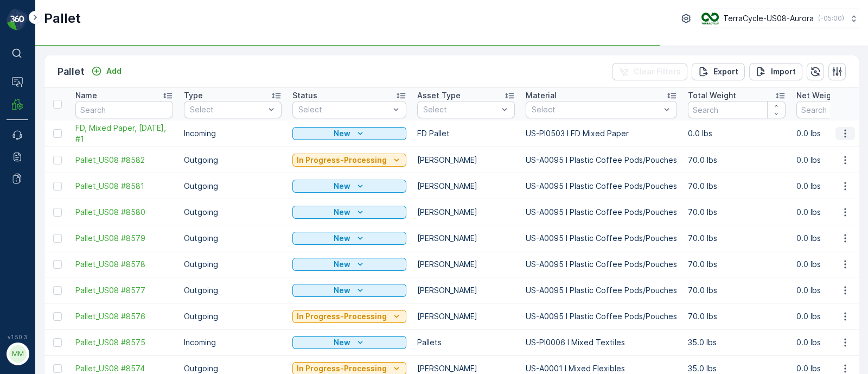 This screenshot has width=868, height=374. Describe the element at coordinates (114, 71) in the screenshot. I see `p: Add` at that location.